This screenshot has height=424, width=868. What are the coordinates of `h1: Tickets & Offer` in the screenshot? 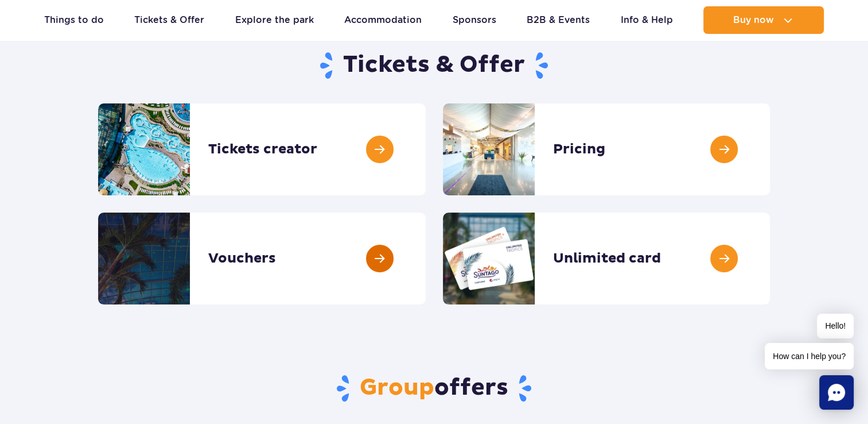 It's located at (434, 66).